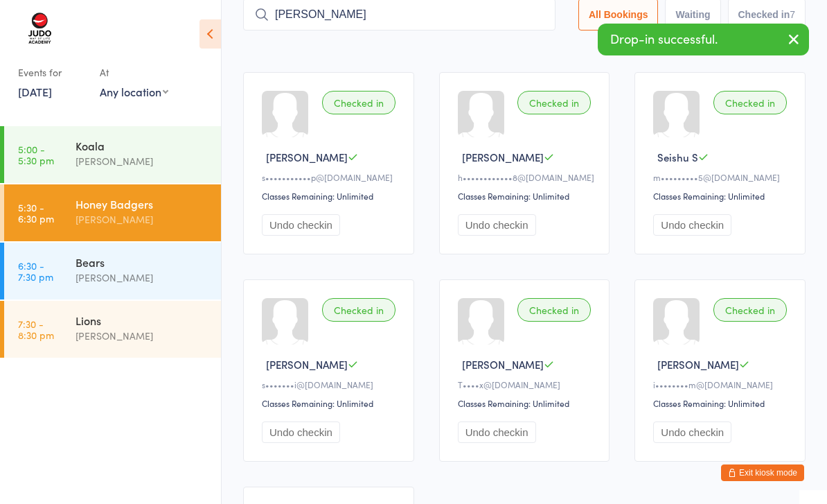 This screenshot has width=827, height=504. What do you see at coordinates (52, 72) in the screenshot?
I see `div: Events for` at bounding box center [52, 72].